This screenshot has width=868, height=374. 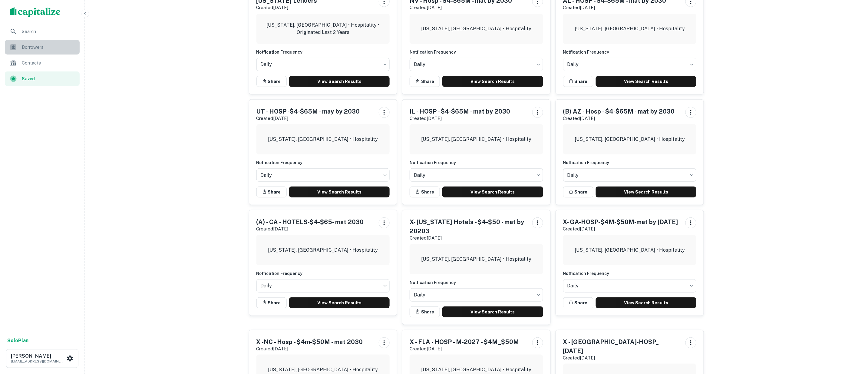 I want to click on div: Search, so click(x=42, y=31).